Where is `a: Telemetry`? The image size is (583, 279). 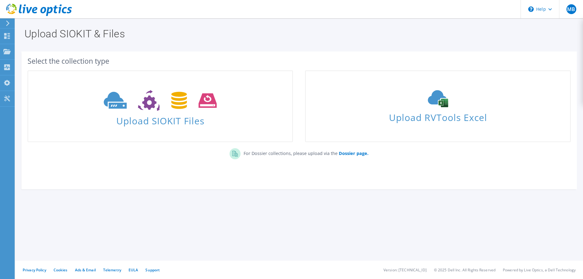 a: Telemetry is located at coordinates (112, 270).